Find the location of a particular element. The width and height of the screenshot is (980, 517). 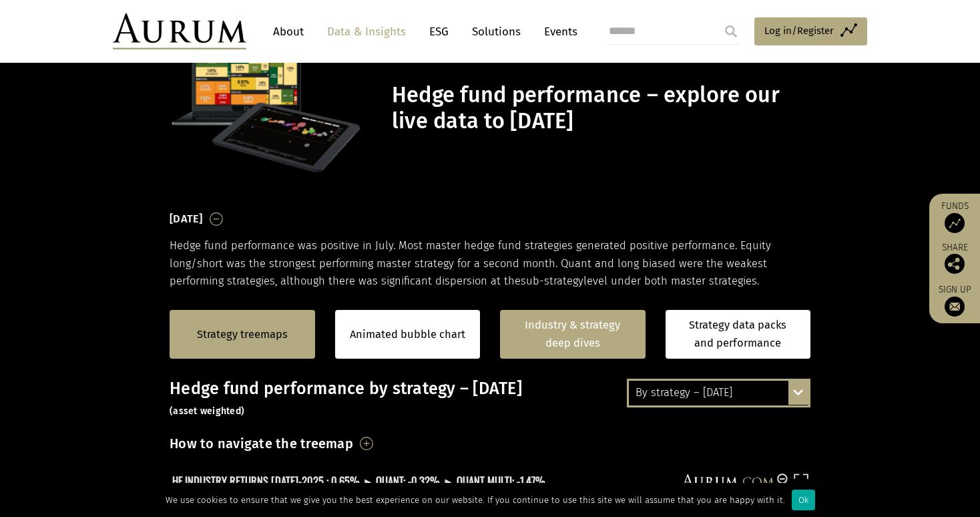

p: Hedge fund performance was positive in July. Most master hedge fund strategies generated positive... is located at coordinates (490, 263).